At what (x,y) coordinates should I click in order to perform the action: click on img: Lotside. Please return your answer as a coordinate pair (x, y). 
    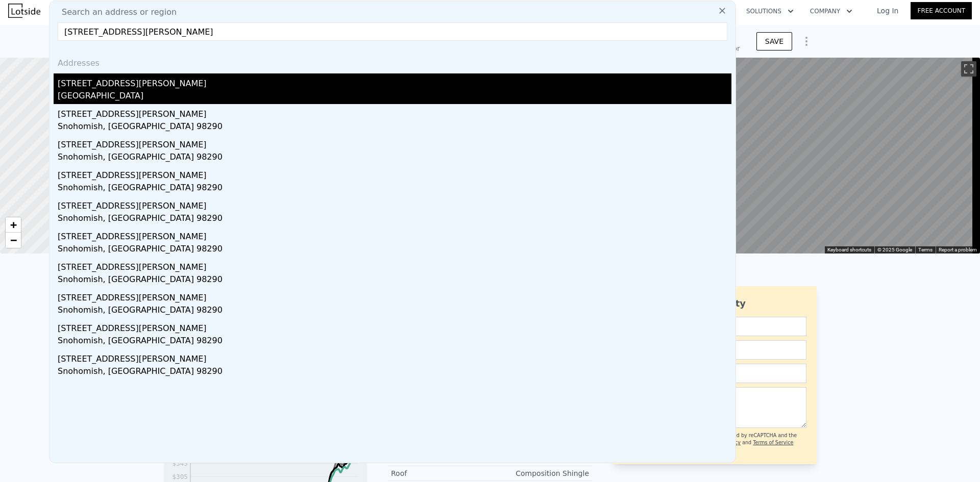
    Looking at the image, I should click on (24, 11).